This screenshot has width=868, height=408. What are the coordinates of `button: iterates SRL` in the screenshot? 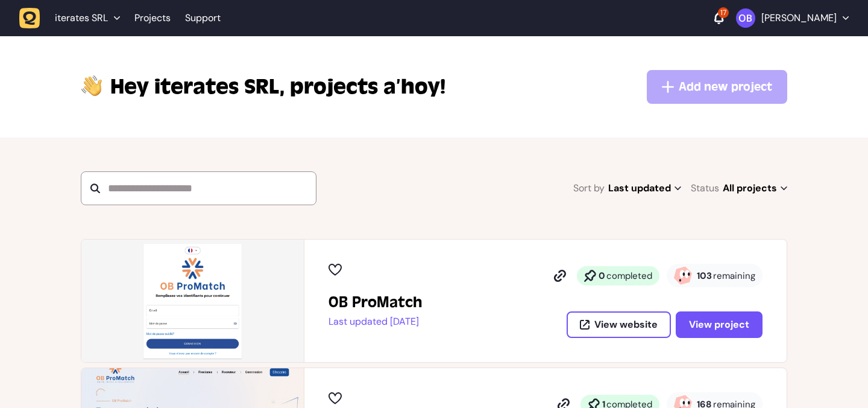 It's located at (73, 18).